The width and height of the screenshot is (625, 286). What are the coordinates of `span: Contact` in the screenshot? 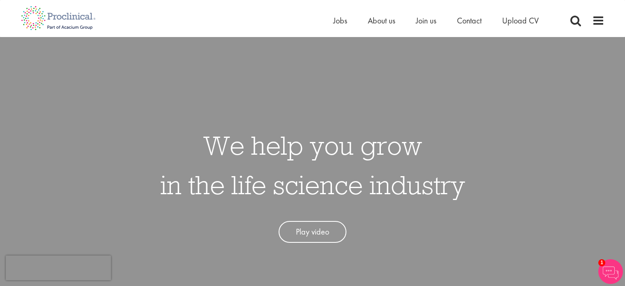 It's located at (469, 21).